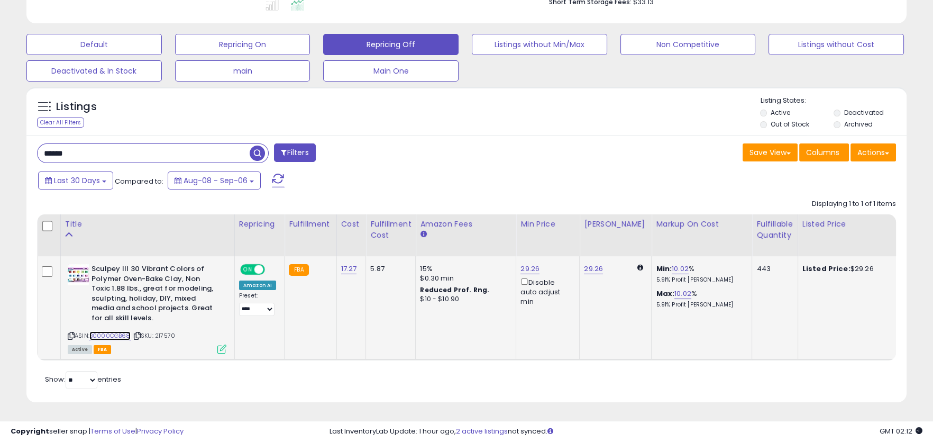 The image size is (933, 442). I want to click on div: 15%, so click(464, 269).